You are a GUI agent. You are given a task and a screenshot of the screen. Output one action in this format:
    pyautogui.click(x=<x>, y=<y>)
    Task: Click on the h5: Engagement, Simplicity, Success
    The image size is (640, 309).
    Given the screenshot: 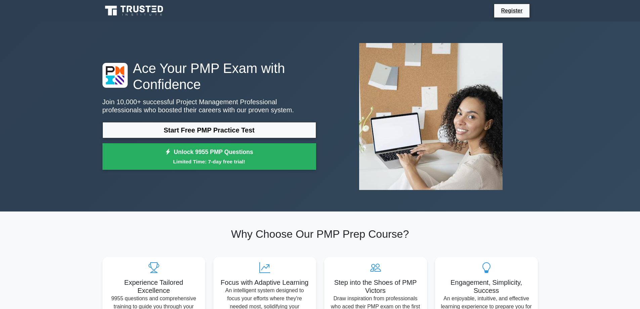 What is the action you would take?
    pyautogui.click(x=486, y=286)
    